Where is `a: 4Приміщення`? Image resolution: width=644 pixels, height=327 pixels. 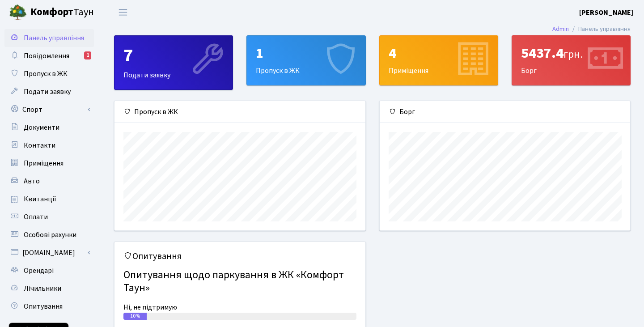 a: 4Приміщення is located at coordinates (439, 60).